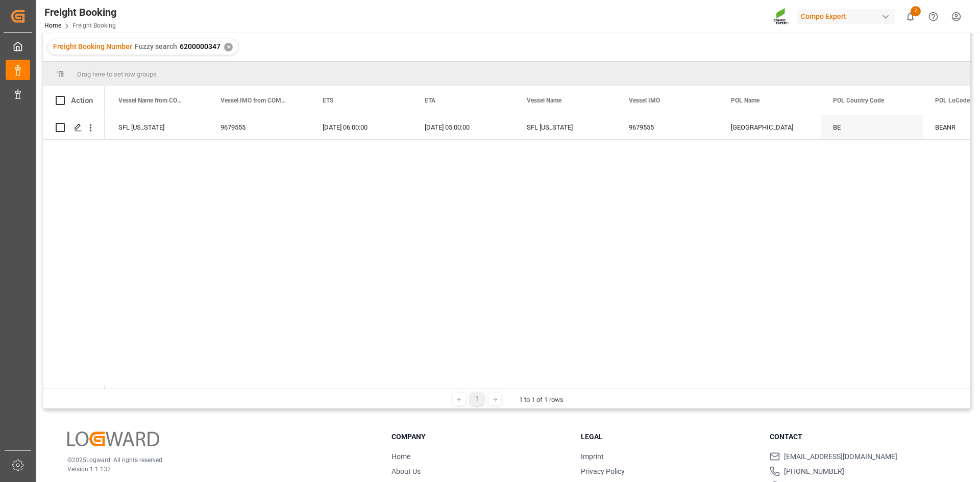  What do you see at coordinates (910, 16) in the screenshot?
I see `button: show 7 new notifications` at bounding box center [910, 16].